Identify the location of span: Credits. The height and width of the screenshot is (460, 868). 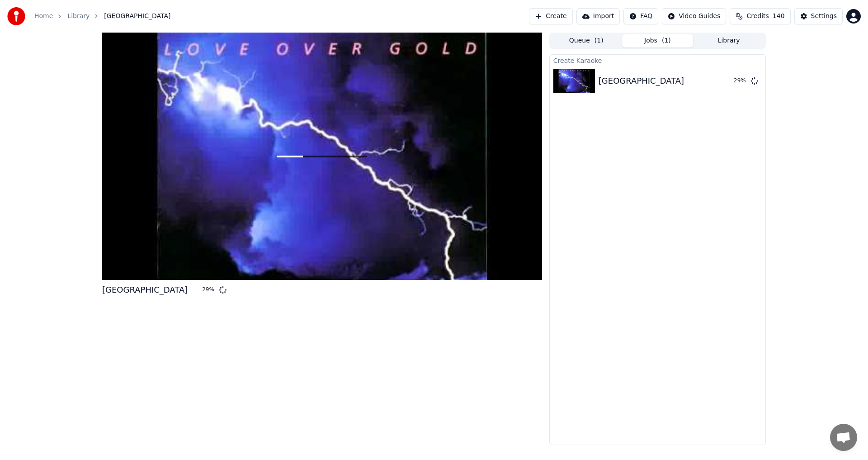
(757, 16).